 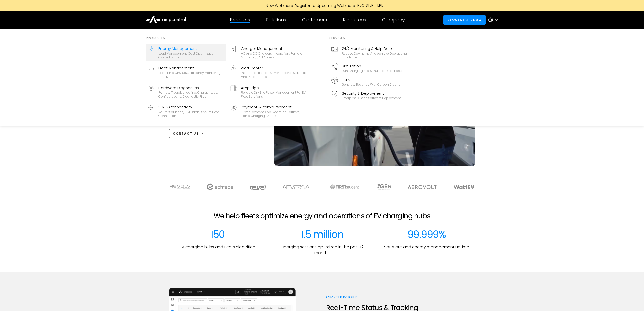 What do you see at coordinates (192, 68) in the screenshot?
I see `div: Fleet Management` at bounding box center [192, 68].